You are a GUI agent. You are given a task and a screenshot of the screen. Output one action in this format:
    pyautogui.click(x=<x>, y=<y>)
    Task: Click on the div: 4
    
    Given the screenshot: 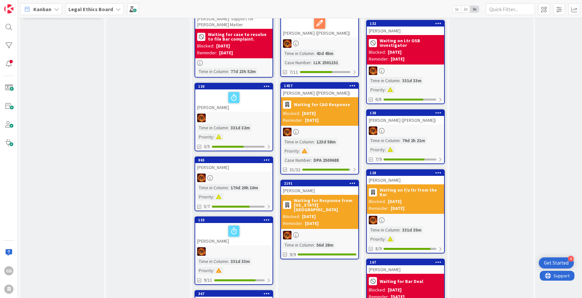 What is the action you would take?
    pyautogui.click(x=571, y=259)
    